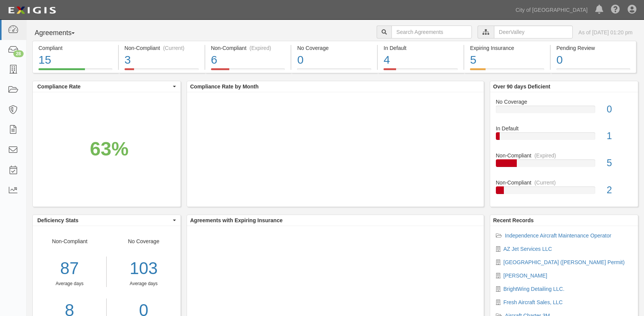 The width and height of the screenshot is (644, 316). I want to click on button: Deficiency Stats, so click(106, 220).